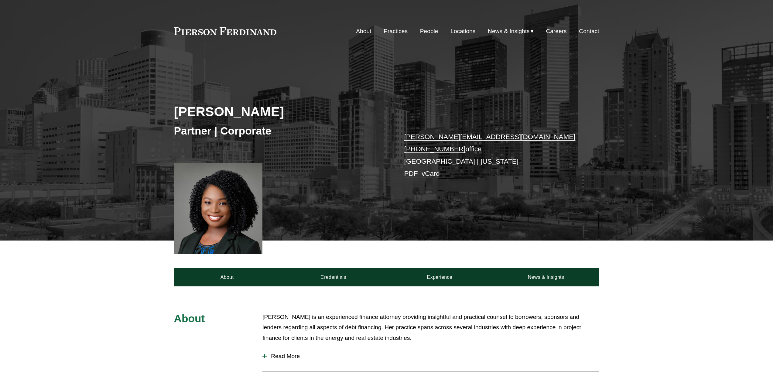  I want to click on a: Contact, so click(589, 31).